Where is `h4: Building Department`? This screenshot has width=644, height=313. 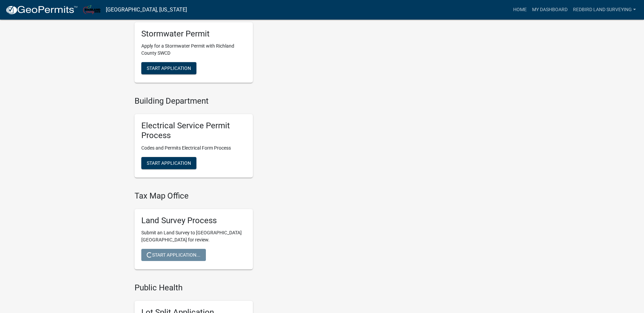 h4: Building Department is located at coordinates (258, 101).